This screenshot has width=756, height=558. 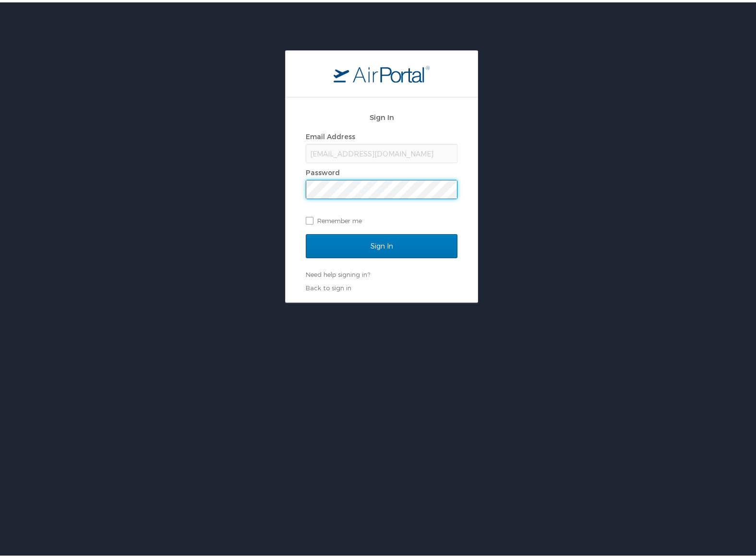 What do you see at coordinates (382, 244) in the screenshot?
I see `input: Sign In` at bounding box center [382, 244].